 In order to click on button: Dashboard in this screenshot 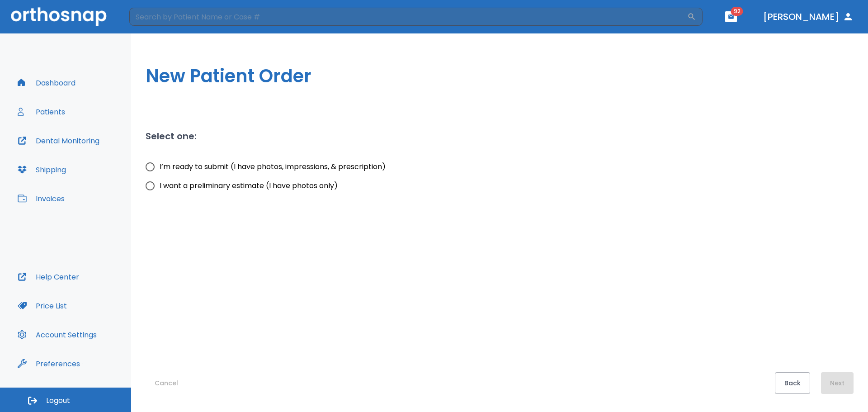, I will do `click(47, 83)`.